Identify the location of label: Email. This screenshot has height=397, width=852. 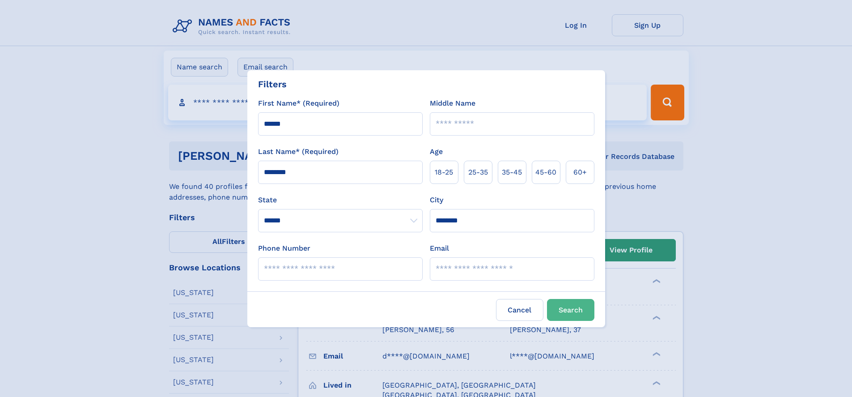
(439, 248).